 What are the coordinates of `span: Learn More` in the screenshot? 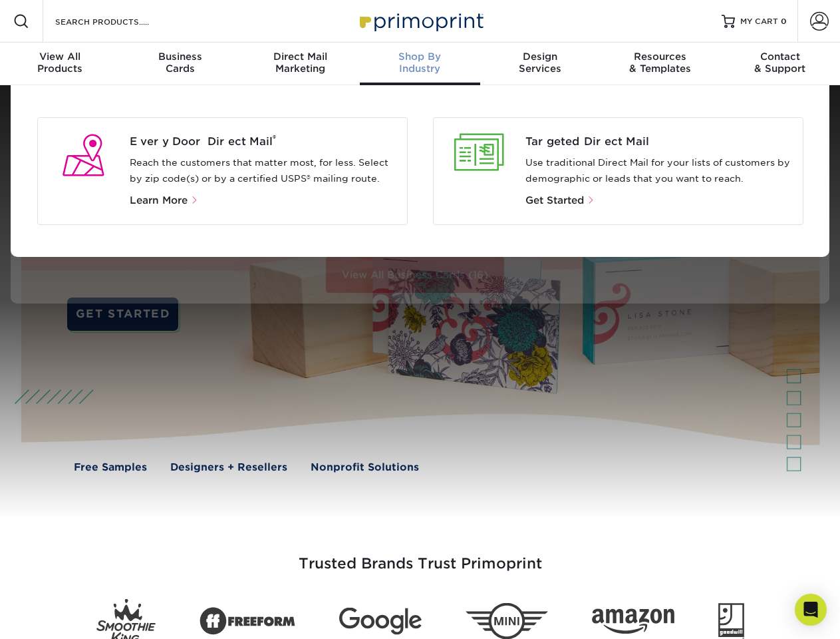 It's located at (158, 200).